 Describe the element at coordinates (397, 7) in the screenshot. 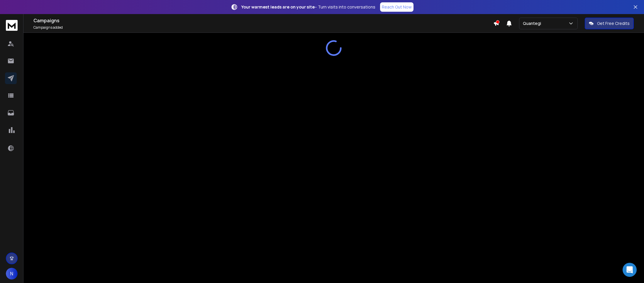

I see `a: Reach Out Now` at that location.